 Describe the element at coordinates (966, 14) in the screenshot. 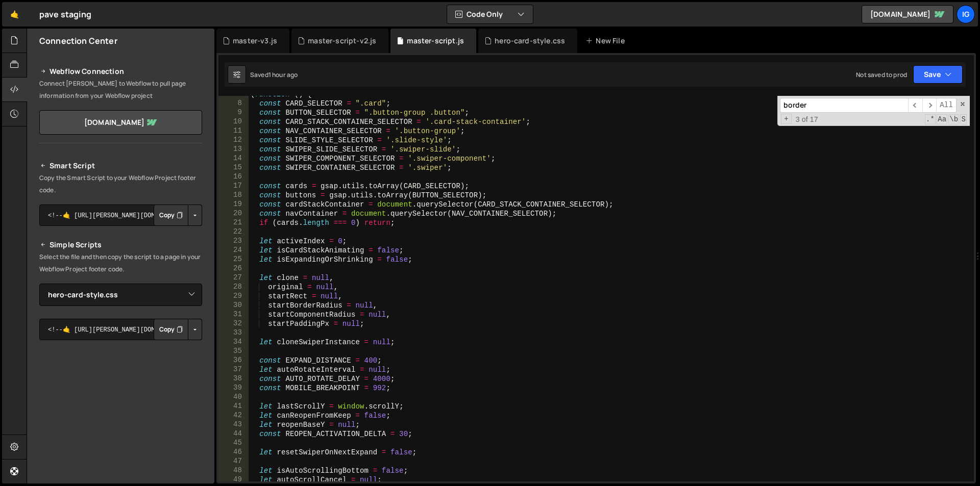

I see `div: ig` at that location.